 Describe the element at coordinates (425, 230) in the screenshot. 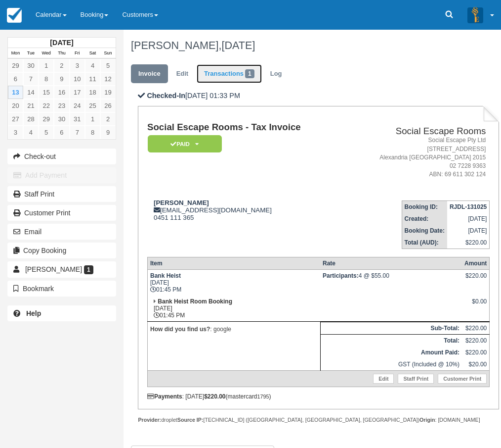

I see `th: Booking Date:` at that location.